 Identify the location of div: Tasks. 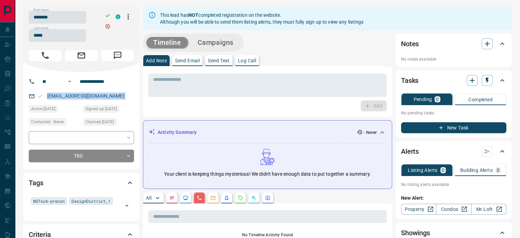
(454, 80).